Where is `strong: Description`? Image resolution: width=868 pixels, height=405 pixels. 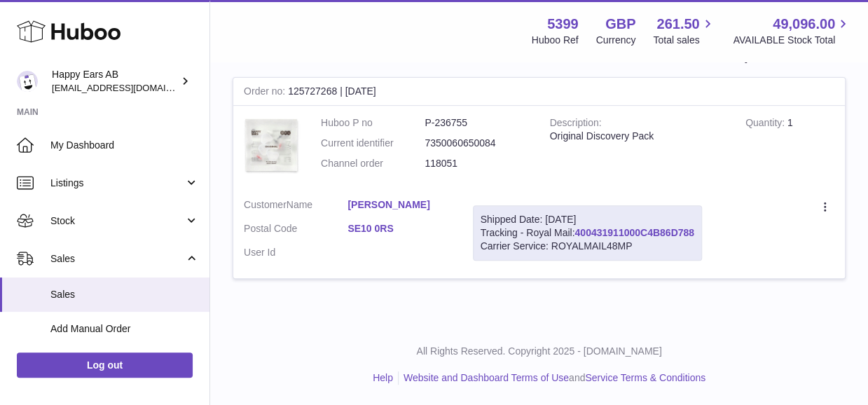
strong: Description is located at coordinates (576, 124).